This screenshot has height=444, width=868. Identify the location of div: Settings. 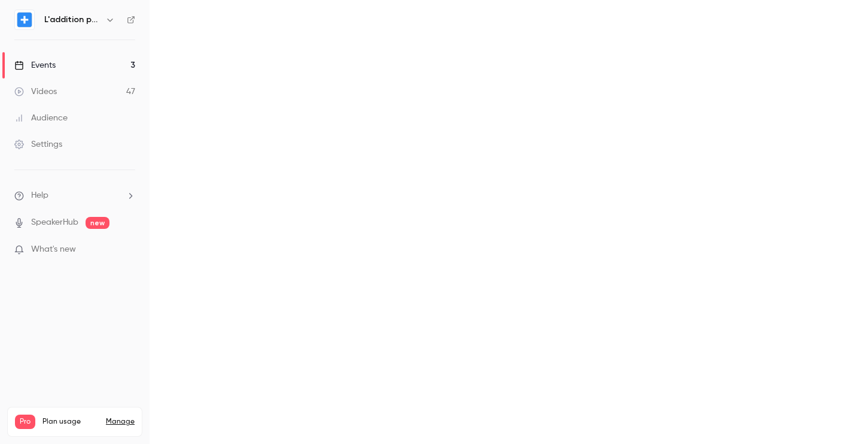
(38, 144).